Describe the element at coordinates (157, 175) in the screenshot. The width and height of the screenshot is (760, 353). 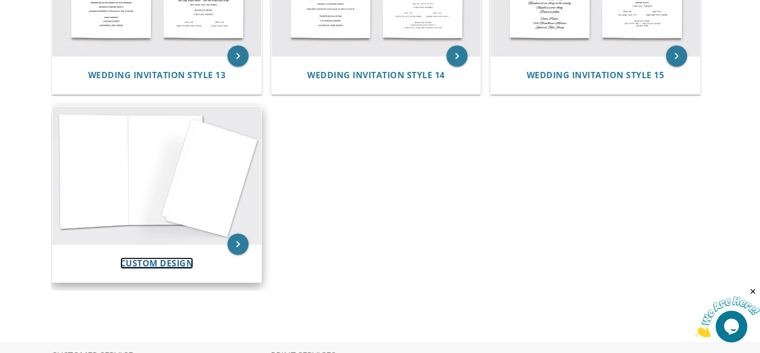
I see `img: Custom Design` at that location.